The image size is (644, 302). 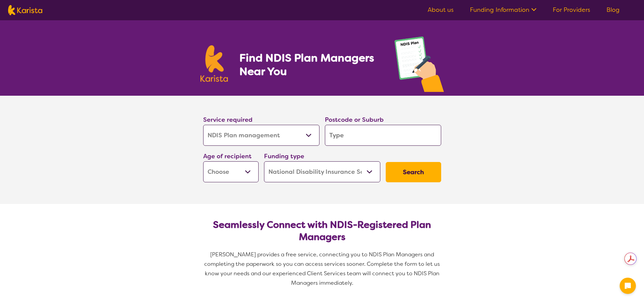 I want to click on label: Service required, so click(x=228, y=120).